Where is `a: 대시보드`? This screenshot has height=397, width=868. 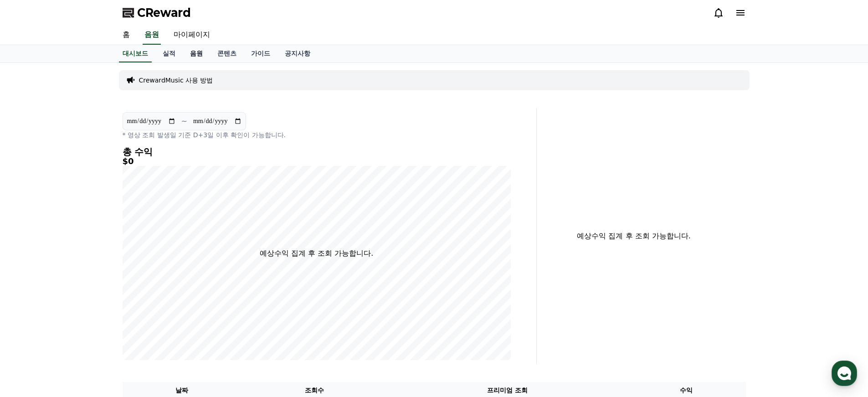 a: 대시보드 is located at coordinates (135, 54).